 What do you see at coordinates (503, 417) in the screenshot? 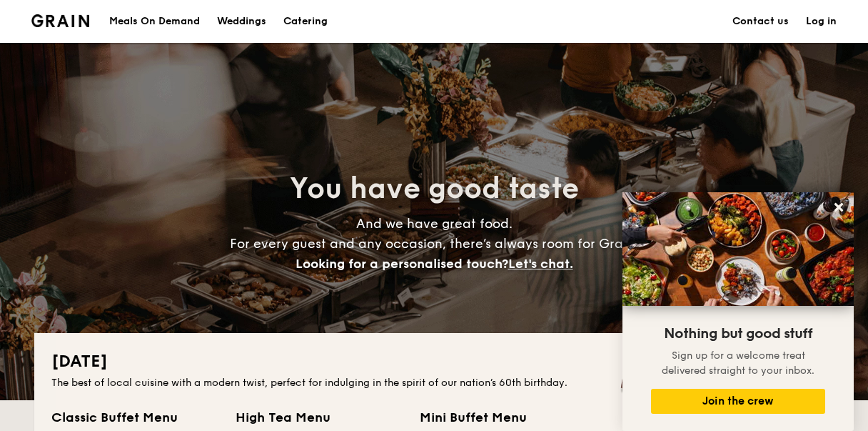
I see `div: Mini Buffet Menu` at bounding box center [503, 417].